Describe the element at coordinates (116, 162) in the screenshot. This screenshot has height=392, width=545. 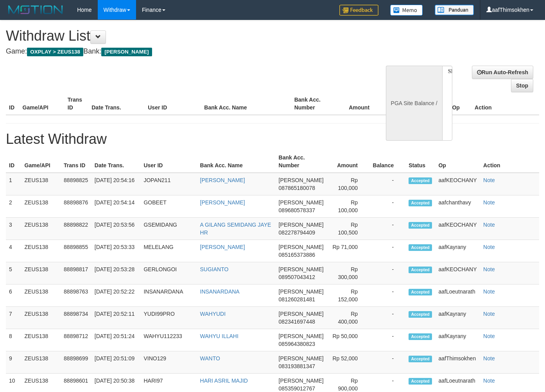
I see `th: Date Trans.` at that location.